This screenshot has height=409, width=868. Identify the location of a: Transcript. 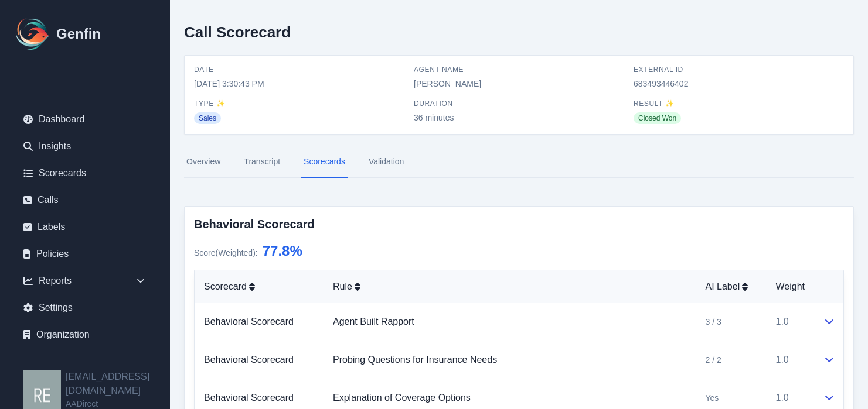
(262, 162).